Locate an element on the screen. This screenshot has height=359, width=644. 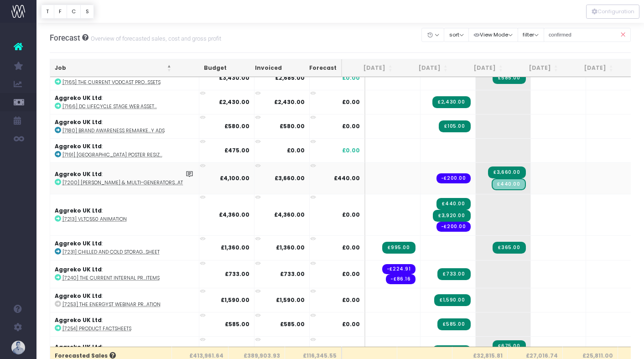
button: S is located at coordinates (87, 12).